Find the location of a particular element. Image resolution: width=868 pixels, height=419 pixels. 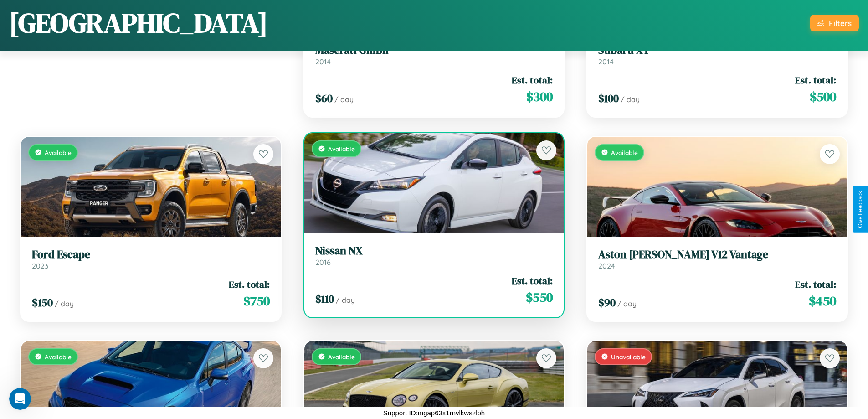

span: 2024 is located at coordinates (606, 266).